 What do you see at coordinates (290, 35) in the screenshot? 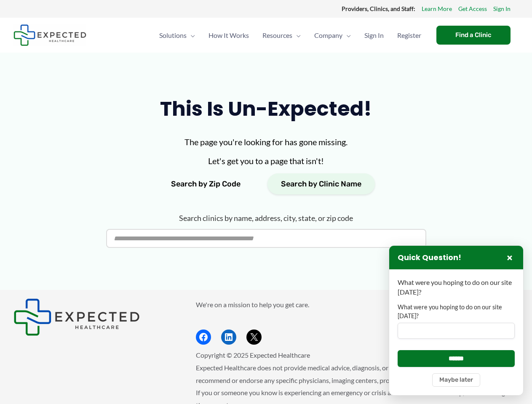
I see `nav: Primary Site Navigation` at bounding box center [290, 35].